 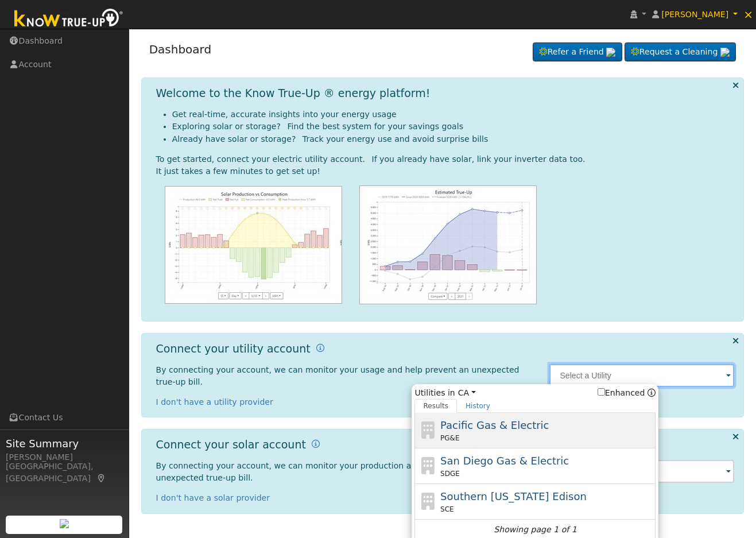 I want to click on a: History, so click(x=477, y=406).